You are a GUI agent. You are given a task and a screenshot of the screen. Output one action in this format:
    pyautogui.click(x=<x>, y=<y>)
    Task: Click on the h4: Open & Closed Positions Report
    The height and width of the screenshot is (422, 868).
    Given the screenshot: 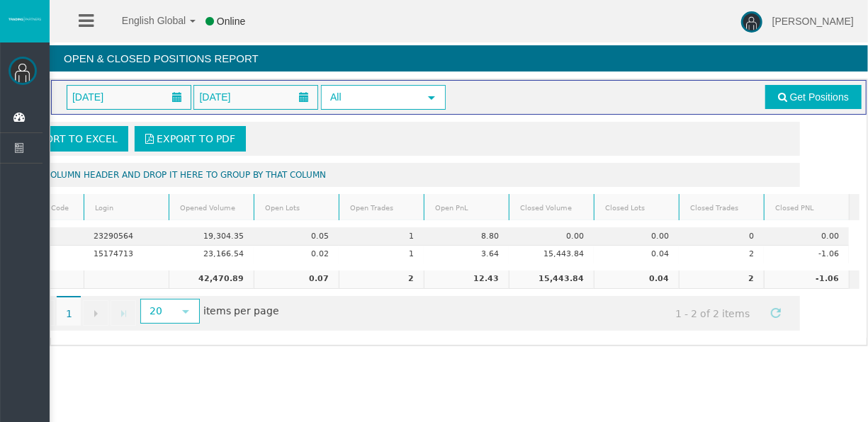 What is the action you would take?
    pyautogui.click(x=458, y=58)
    